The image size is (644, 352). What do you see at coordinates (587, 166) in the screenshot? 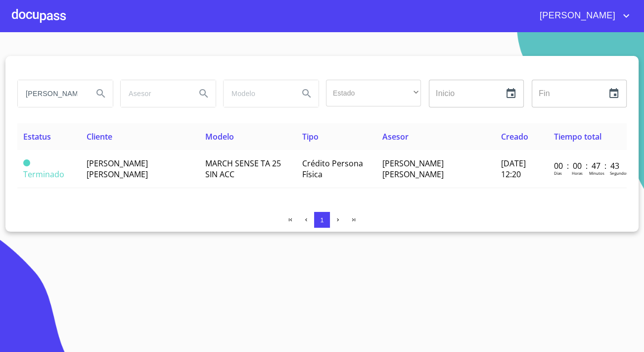
I see `p: 00 : 00 : 47 : 43` at bounding box center [587, 166].